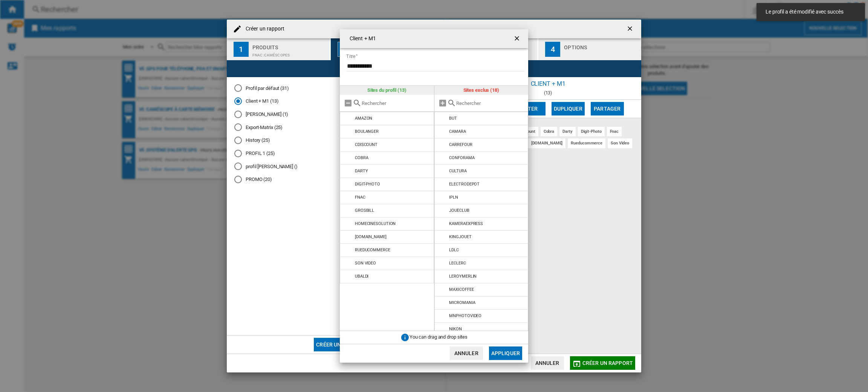 This screenshot has width=868, height=392. I want to click on div: LDLC, so click(454, 250).